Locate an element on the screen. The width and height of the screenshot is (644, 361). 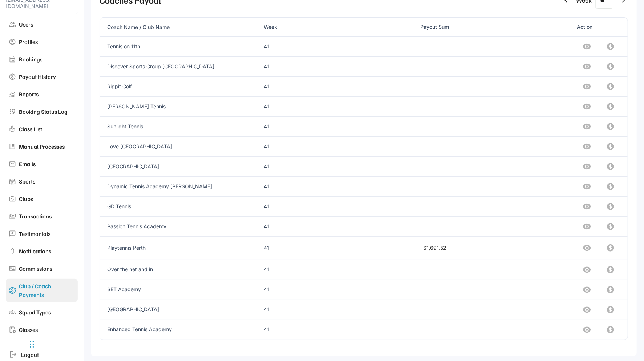
div: Emails is located at coordinates (47, 164).